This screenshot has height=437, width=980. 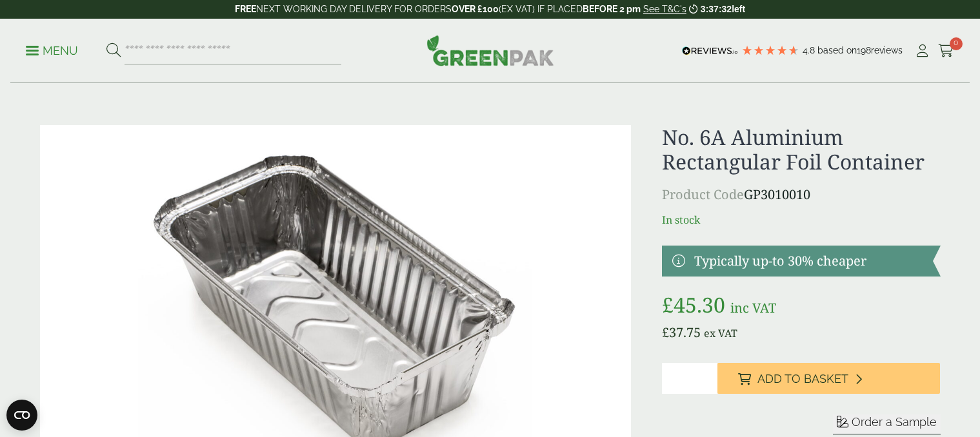 I want to click on bdi: 37.75, so click(x=682, y=332).